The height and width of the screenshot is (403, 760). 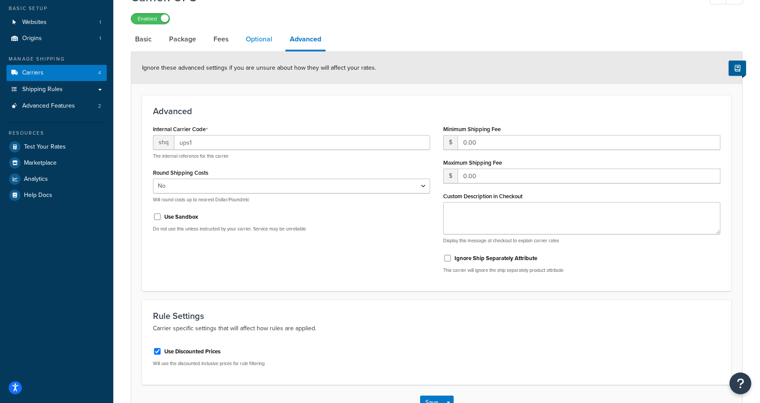 What do you see at coordinates (57, 163) in the screenshot?
I see `a: Marketplace` at bounding box center [57, 163].